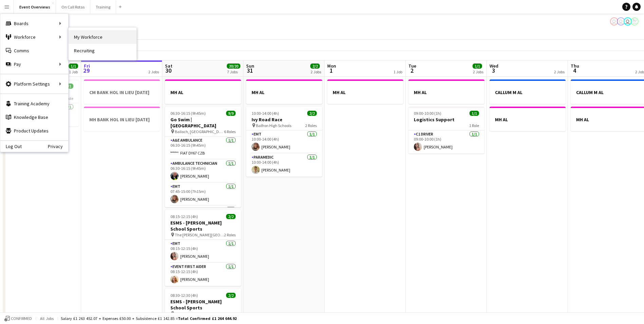 The width and height of the screenshot is (644, 324). What do you see at coordinates (22, 318) in the screenshot?
I see `span: Confirmed` at bounding box center [22, 318].